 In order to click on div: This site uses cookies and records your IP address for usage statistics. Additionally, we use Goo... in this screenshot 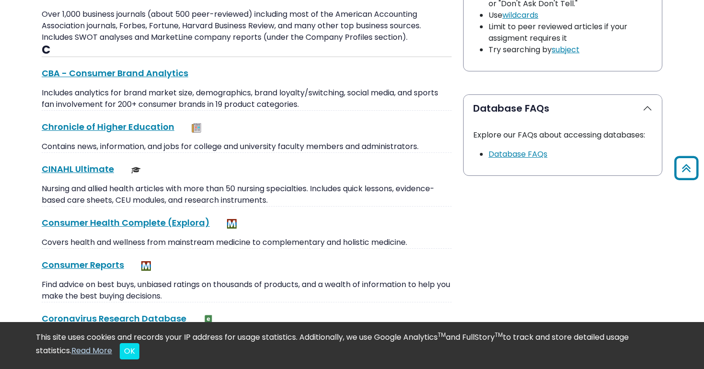, I will do `click(352, 345)`.